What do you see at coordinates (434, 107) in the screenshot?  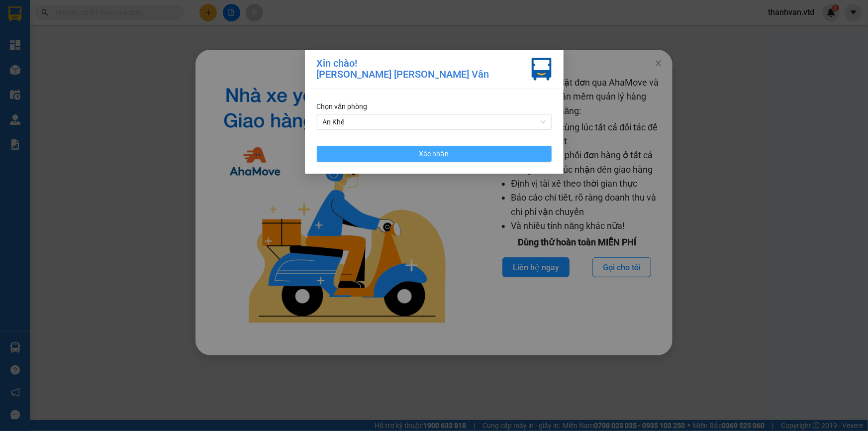 I see `div: Chọn văn phòng` at bounding box center [434, 107].